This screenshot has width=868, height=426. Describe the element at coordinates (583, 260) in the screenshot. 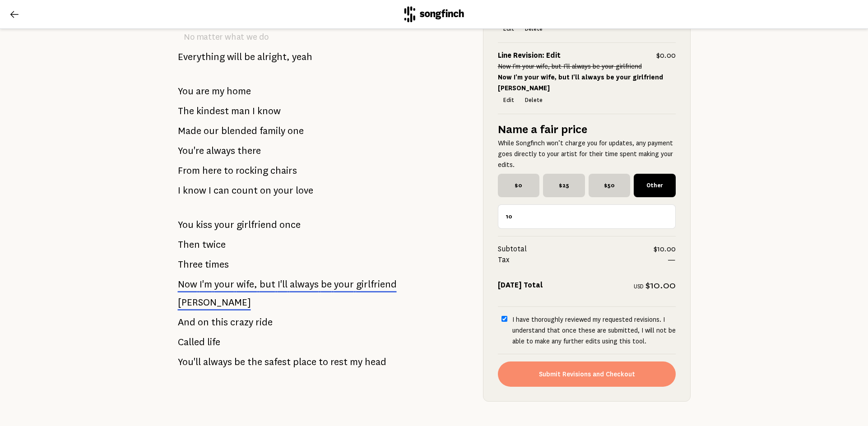

I see `span: Tax` at that location.